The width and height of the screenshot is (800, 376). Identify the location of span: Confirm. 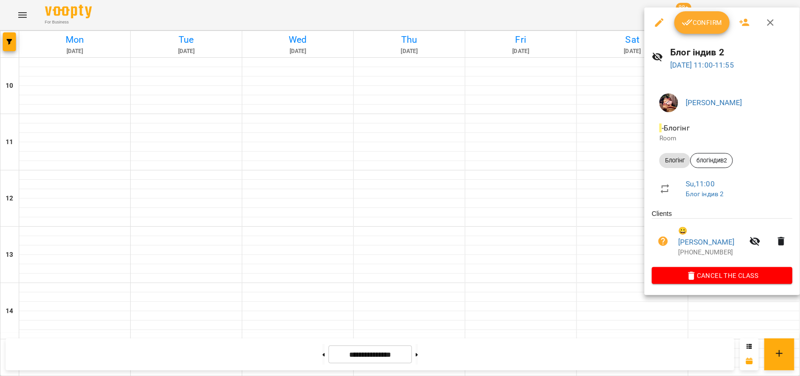
(702, 23).